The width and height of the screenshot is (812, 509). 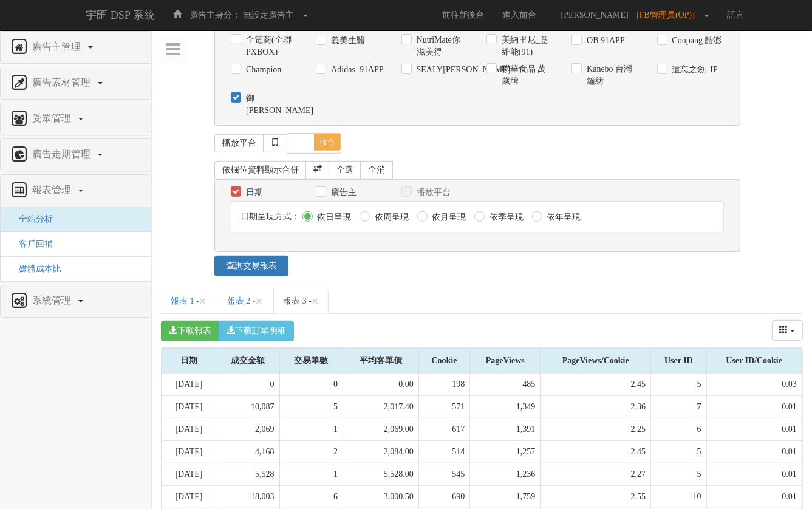 What do you see at coordinates (53, 300) in the screenshot?
I see `span: 系統管理` at bounding box center [53, 300].